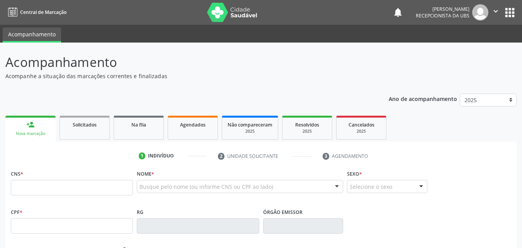 This screenshot has height=248, width=522. What do you see at coordinates (371, 186) in the screenshot?
I see `span: Selecione o sexo` at bounding box center [371, 186].